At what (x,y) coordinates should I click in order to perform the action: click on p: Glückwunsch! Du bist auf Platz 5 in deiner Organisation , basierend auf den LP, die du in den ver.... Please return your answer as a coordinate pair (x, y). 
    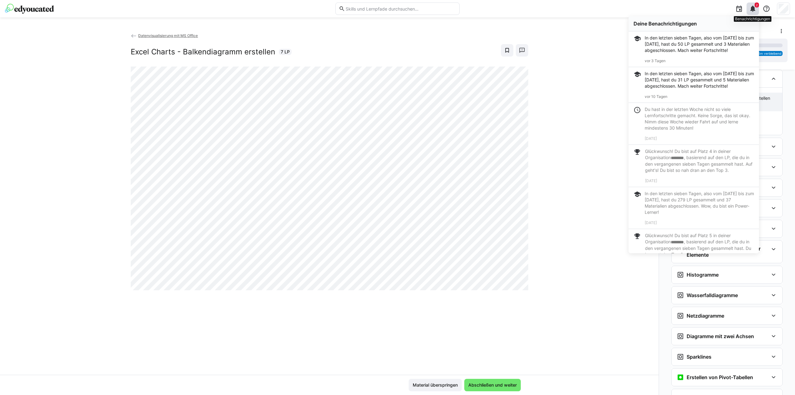
    Looking at the image, I should click on (699, 245).